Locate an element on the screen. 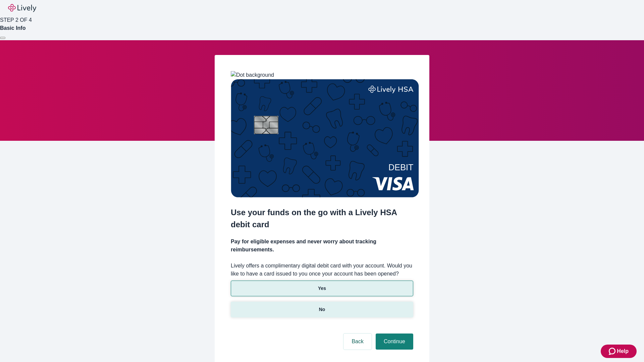  span: Help is located at coordinates (623, 351).